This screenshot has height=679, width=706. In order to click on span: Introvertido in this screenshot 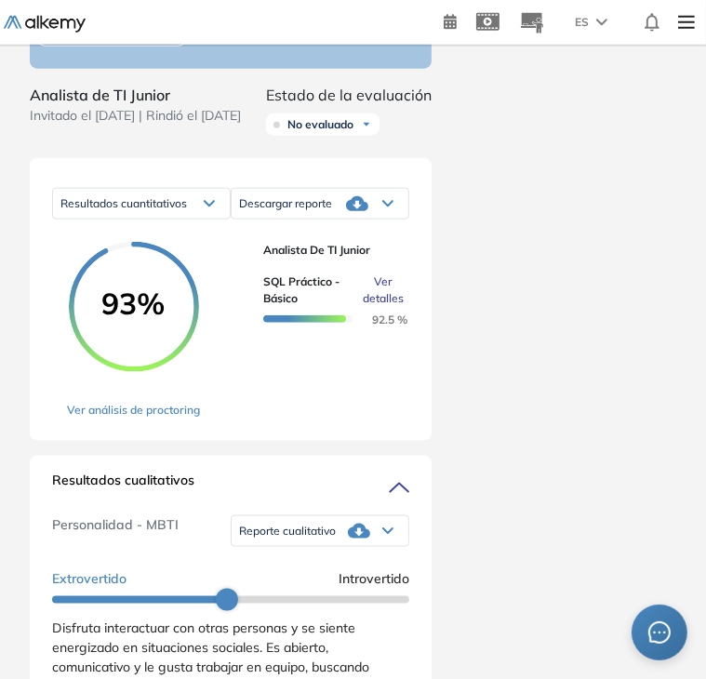, I will do `click(374, 578)`.